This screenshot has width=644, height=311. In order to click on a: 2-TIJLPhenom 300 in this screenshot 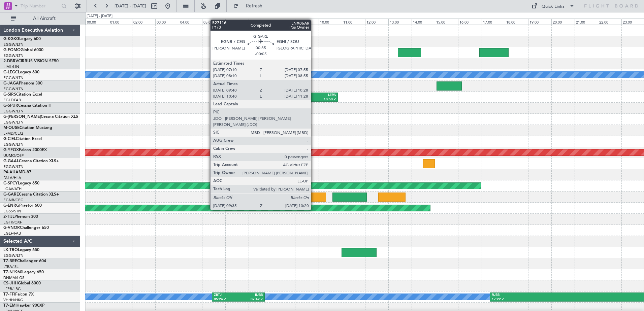, I will do `click(21, 217)`.